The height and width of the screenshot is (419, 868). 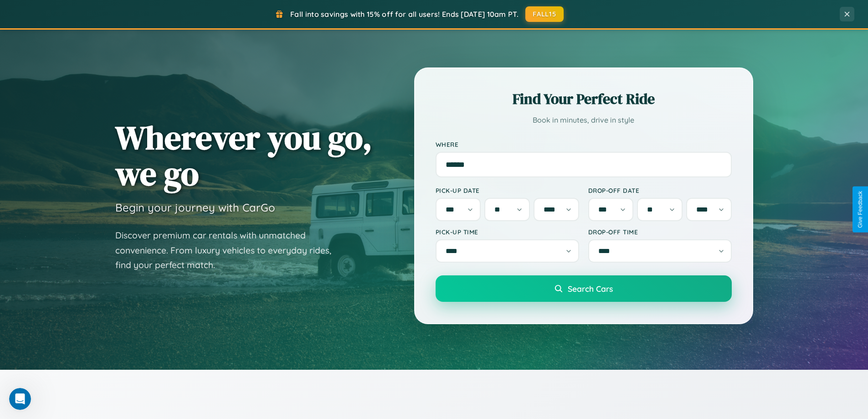 I want to click on p: Discover premium car rentals with unmatched convenience. From luxury vehicles to everyday rides, ..., so click(x=229, y=250).